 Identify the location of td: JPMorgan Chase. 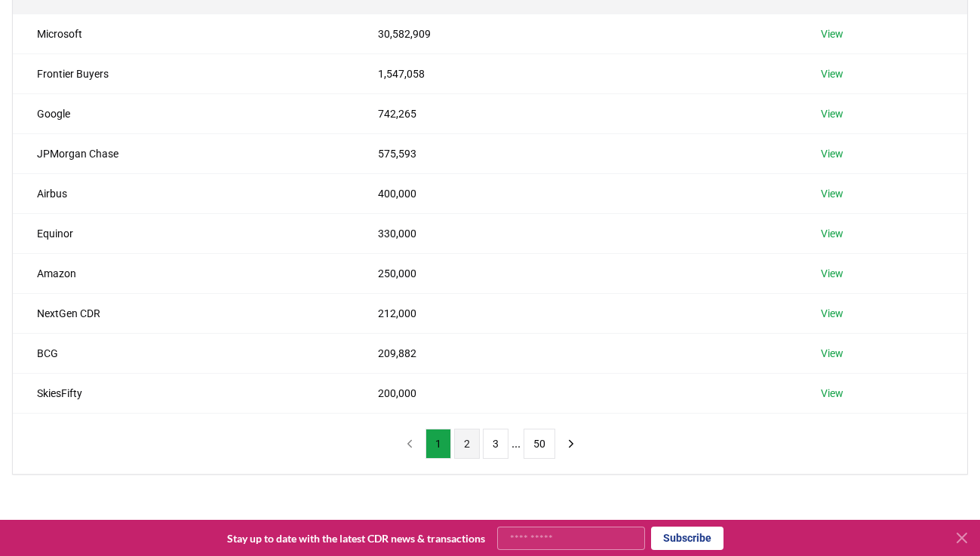
(184, 153).